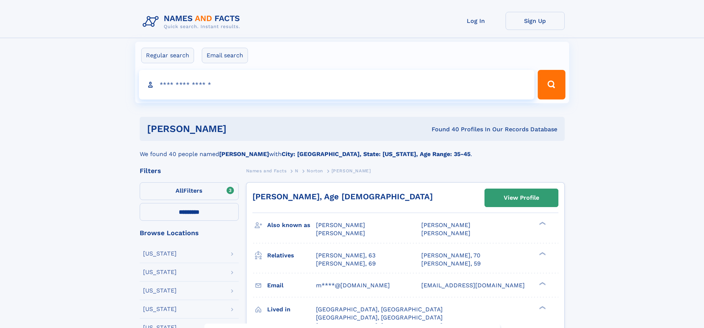 Image resolution: width=704 pixels, height=328 pixels. Describe the element at coordinates (292, 255) in the screenshot. I see `h3: Relatives` at that location.